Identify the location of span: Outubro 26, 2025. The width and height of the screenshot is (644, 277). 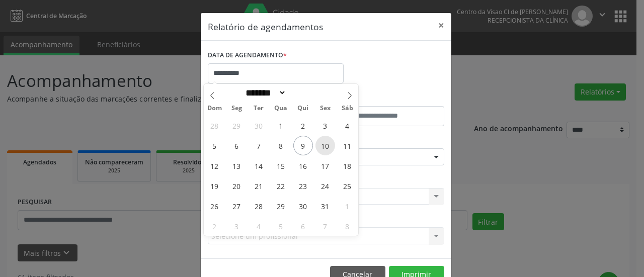
(214, 206).